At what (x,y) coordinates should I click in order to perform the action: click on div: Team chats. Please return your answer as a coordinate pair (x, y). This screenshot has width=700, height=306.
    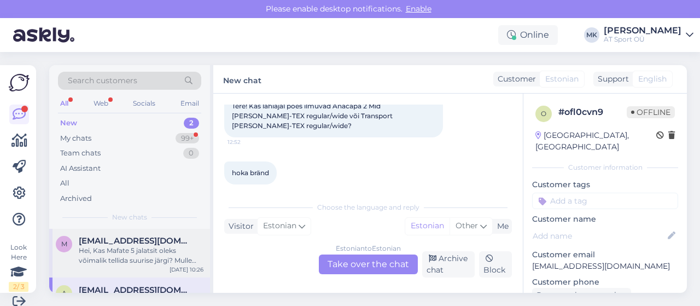
    Looking at the image, I should click on (80, 153).